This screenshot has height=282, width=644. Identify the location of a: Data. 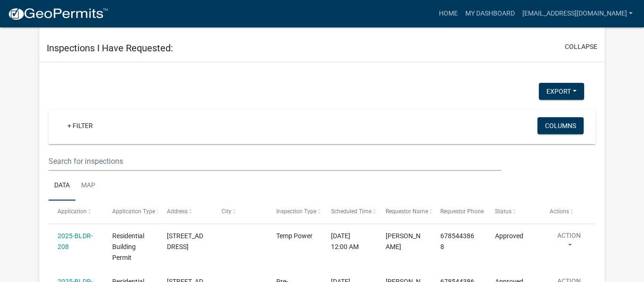
(62, 186).